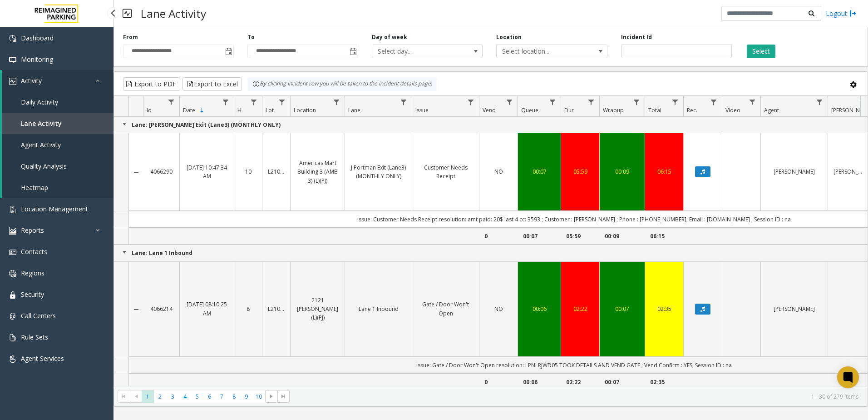  What do you see at coordinates (148, 396) in the screenshot?
I see `span: Page 1` at bounding box center [148, 396].